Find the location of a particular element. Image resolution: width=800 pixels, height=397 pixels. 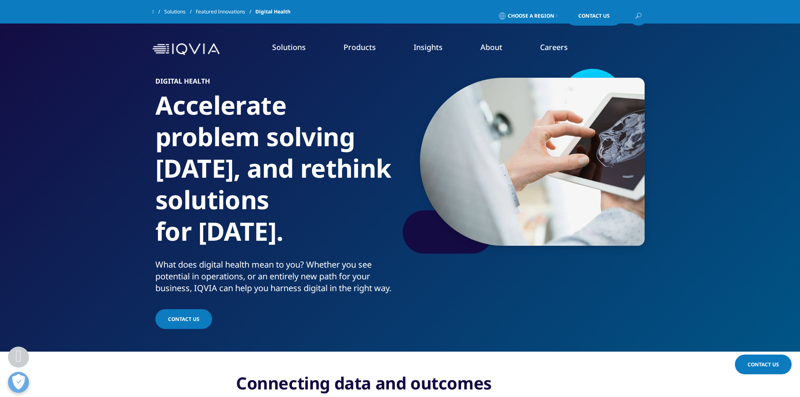

a: About is located at coordinates (491, 47).